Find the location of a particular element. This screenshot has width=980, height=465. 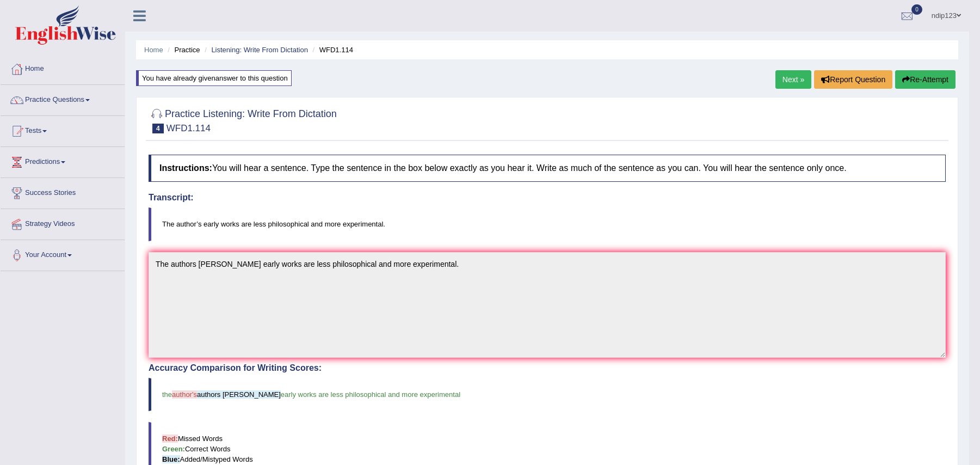

a: Strategy Videos is located at coordinates (63, 223).